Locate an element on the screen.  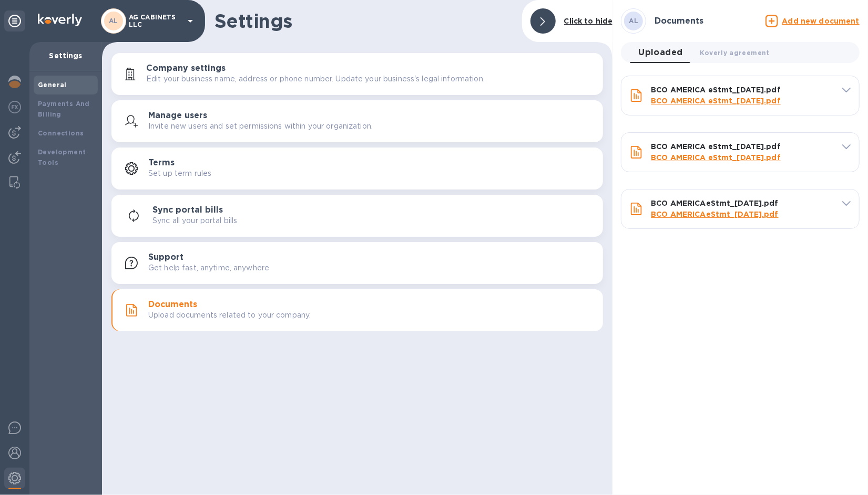
b: Connections is located at coordinates (60, 133).